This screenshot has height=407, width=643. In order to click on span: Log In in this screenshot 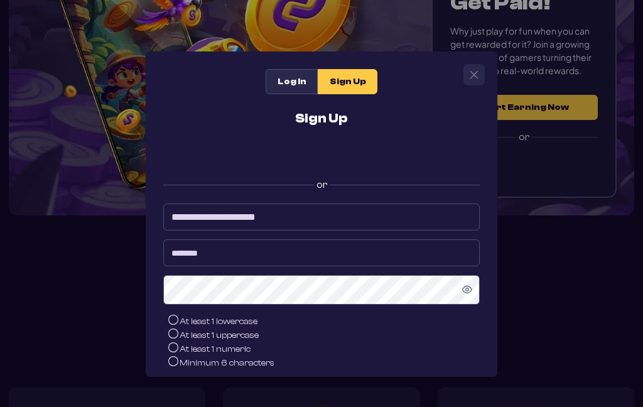, I will do `click(292, 82)`.